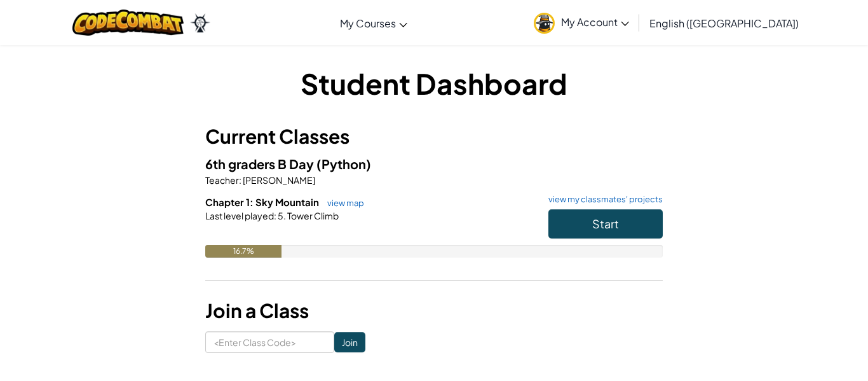 Image resolution: width=868 pixels, height=381 pixels. I want to click on span: Teacher, so click(221, 180).